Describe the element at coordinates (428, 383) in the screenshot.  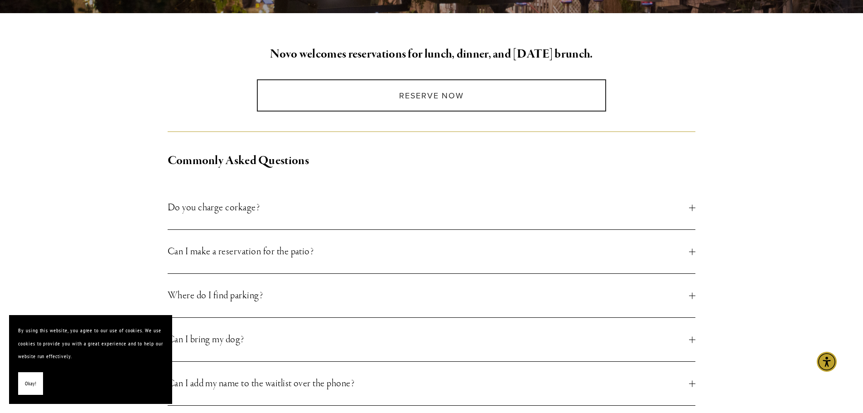
I see `span: Can I add my name to the waitlist over the phone?` at that location.